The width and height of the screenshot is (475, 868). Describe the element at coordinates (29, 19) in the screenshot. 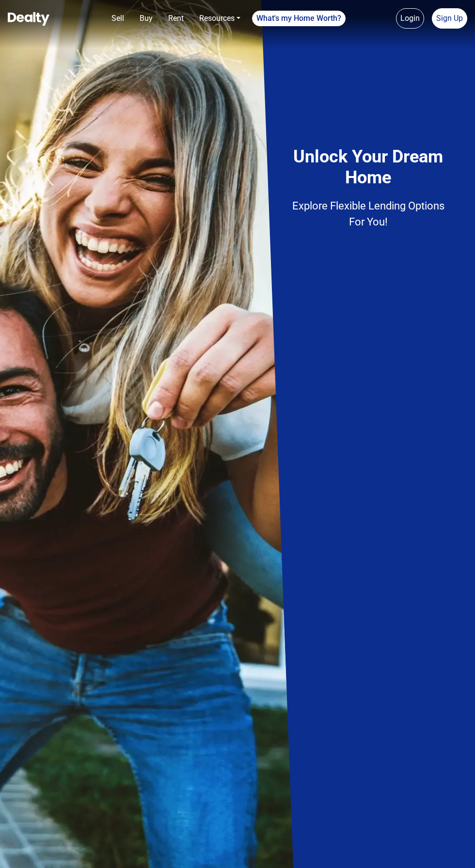

I see `img: Dealty - Buy, Sell & Rent Homes` at that location.